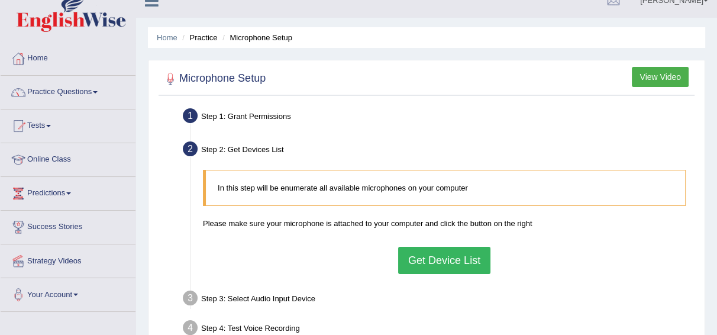 The height and width of the screenshot is (335, 717). Describe the element at coordinates (444, 223) in the screenshot. I see `p: Please make sure your microphone is attached to your computer and click the button on the right` at that location.